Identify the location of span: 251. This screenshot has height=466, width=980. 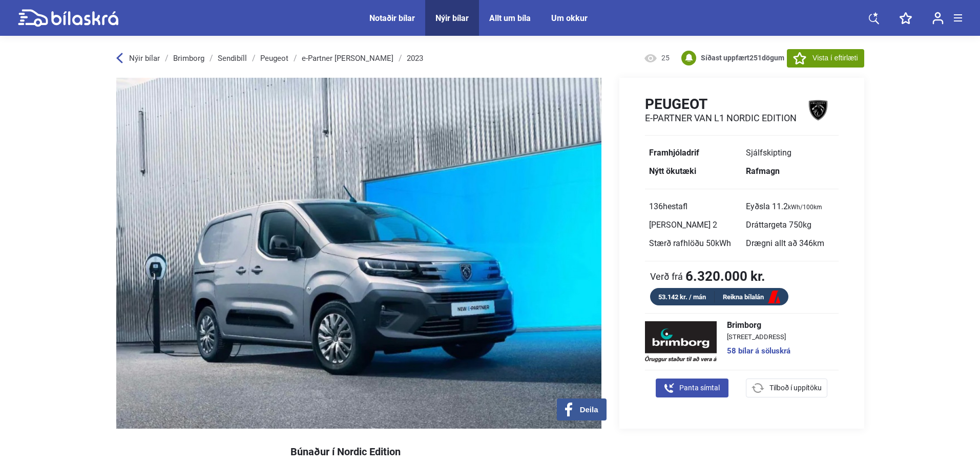
(756, 58).